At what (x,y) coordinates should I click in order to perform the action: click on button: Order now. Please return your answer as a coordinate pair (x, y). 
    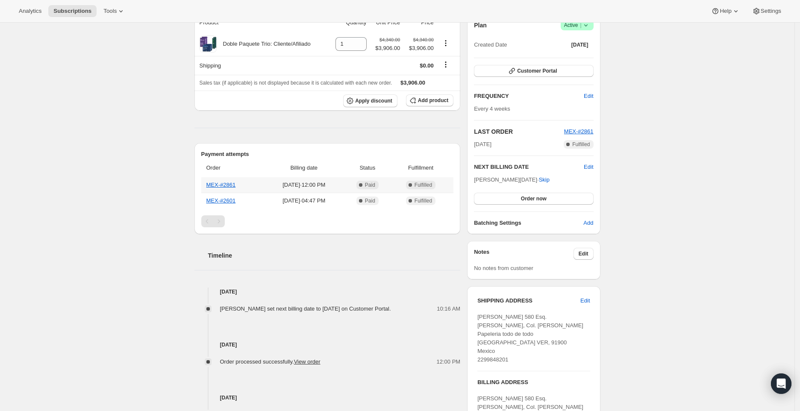
    Looking at the image, I should click on (533, 199).